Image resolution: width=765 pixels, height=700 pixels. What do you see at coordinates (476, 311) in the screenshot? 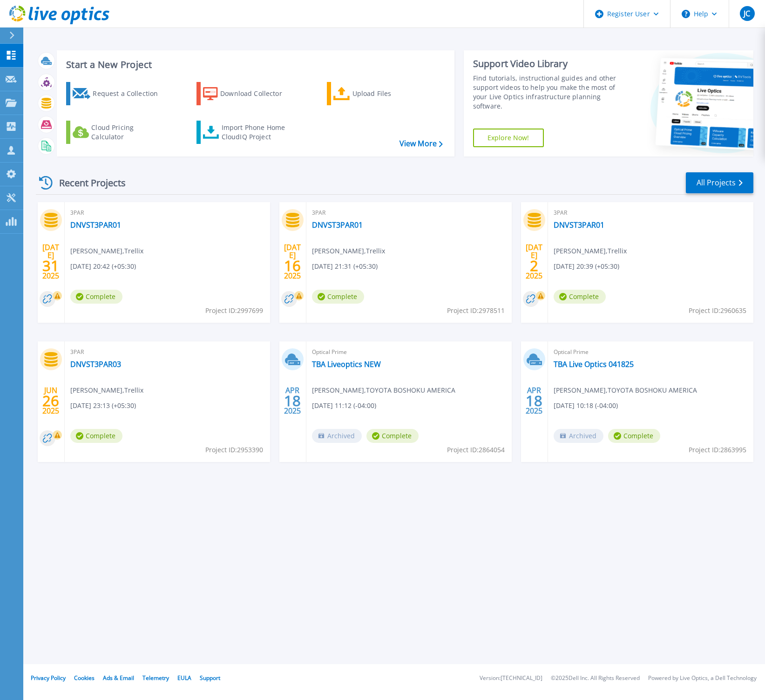
I see `span: Project ID: 2978511` at bounding box center [476, 311].